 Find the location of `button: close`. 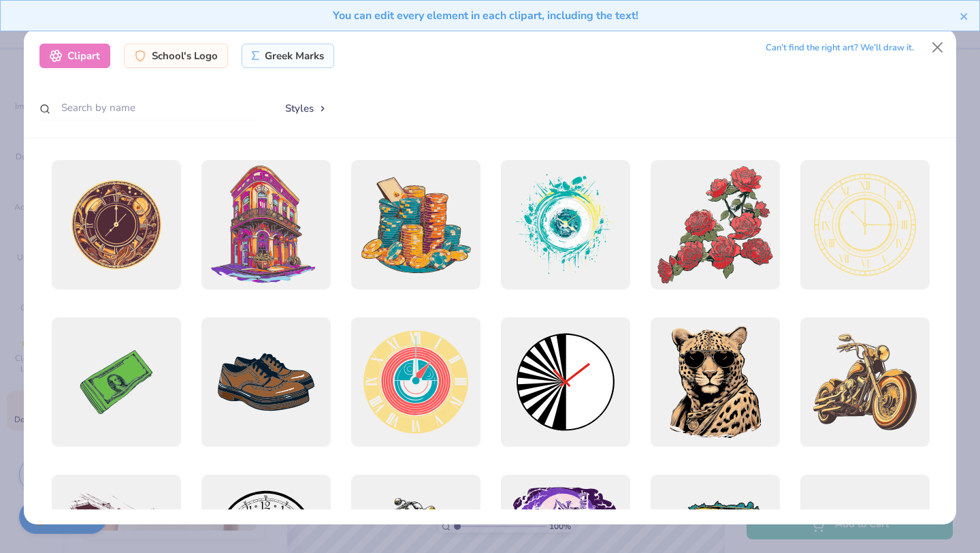

button: close is located at coordinates (965, 15).